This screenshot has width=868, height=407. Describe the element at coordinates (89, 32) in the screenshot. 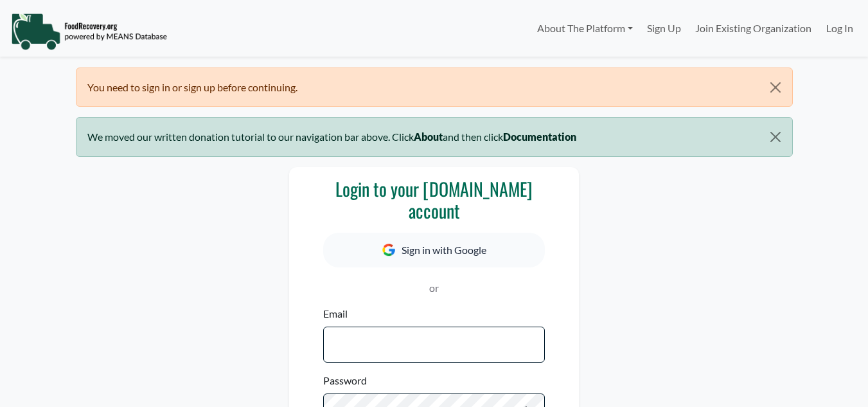

I see `img: NavigationLogo_FoodRecovery-91c16205cd0af1ed486a0f1a7774a6544ea792ac00100771e7dd3ec7c0e58e41.png` at that location.